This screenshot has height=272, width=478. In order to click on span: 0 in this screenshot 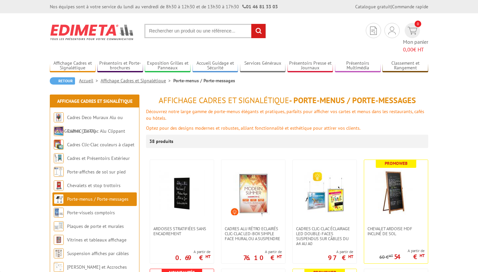, I will do `click(418, 24)`.